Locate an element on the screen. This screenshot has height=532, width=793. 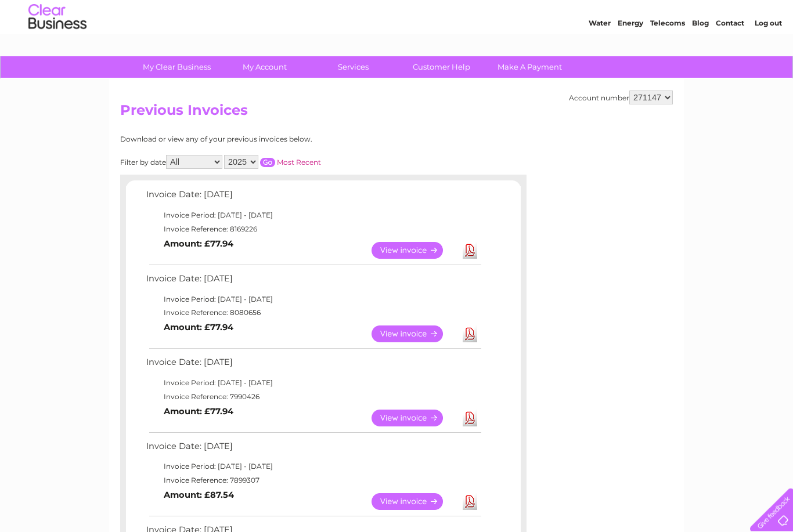
div: Download or view any of your previous invoices below. is located at coordinates (272, 139).